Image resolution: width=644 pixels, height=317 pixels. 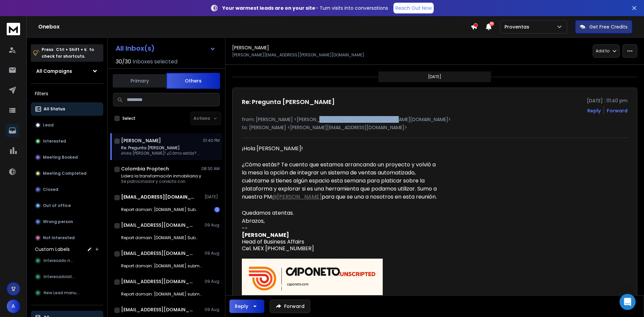 I want to click on p: Sé patrocinador y conecta con, so click(x=161, y=181).